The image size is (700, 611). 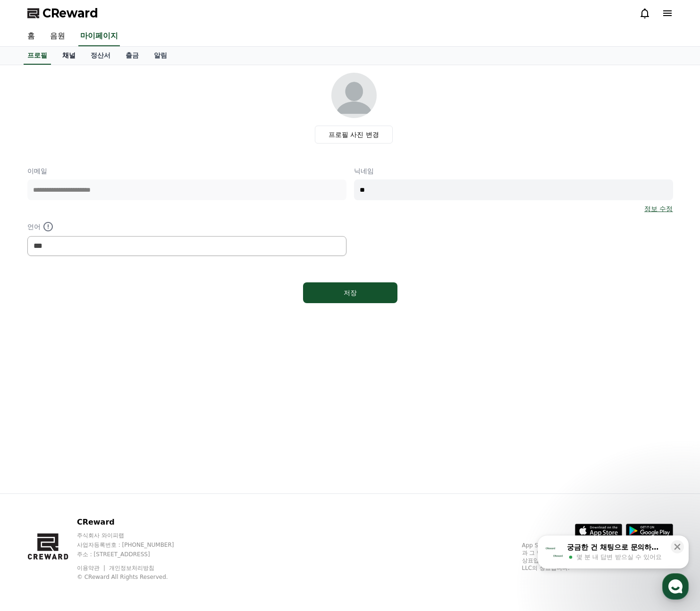 What do you see at coordinates (350, 293) in the screenshot?
I see `button: 저장` at bounding box center [350, 293].